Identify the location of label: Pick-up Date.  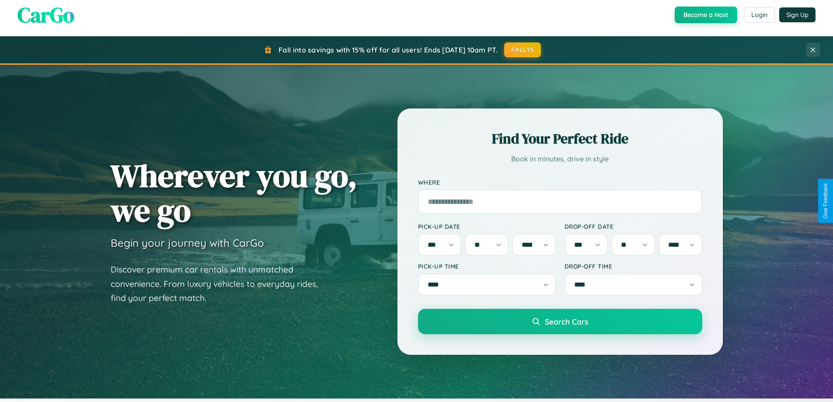
(487, 226).